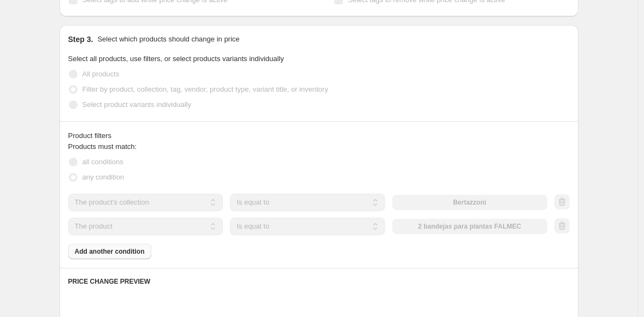 The image size is (644, 317). Describe the element at coordinates (319, 136) in the screenshot. I see `div: Product filters` at that location.